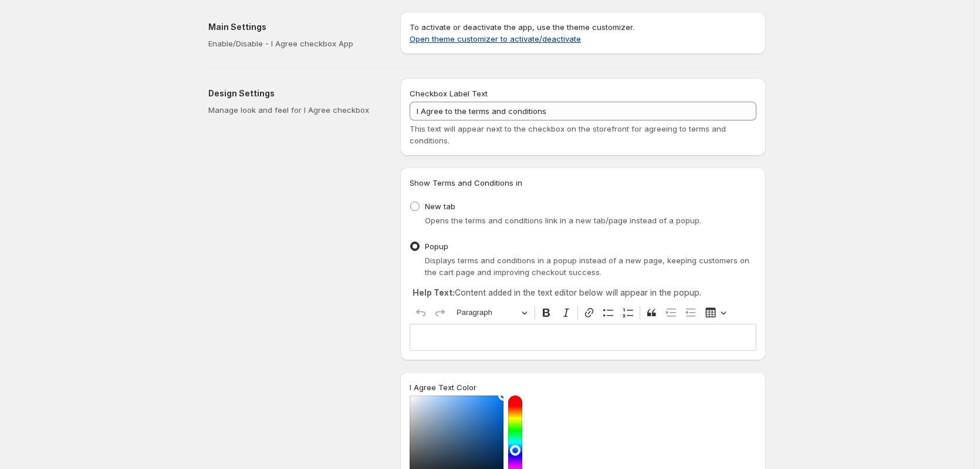 Image resolution: width=980 pixels, height=469 pixels. Describe the element at coordinates (440, 206) in the screenshot. I see `span: New tab` at that location.